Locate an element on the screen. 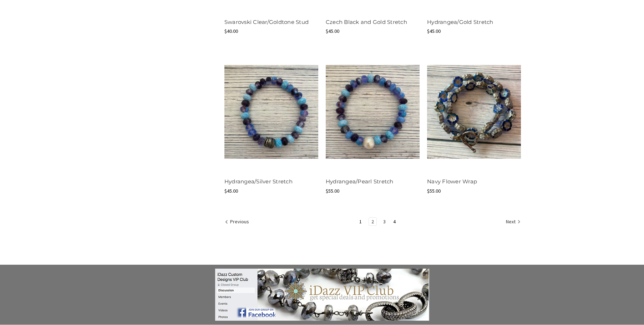 The height and width of the screenshot is (325, 644). a: Czech Black and Gold Stretch is located at coordinates (367, 22).